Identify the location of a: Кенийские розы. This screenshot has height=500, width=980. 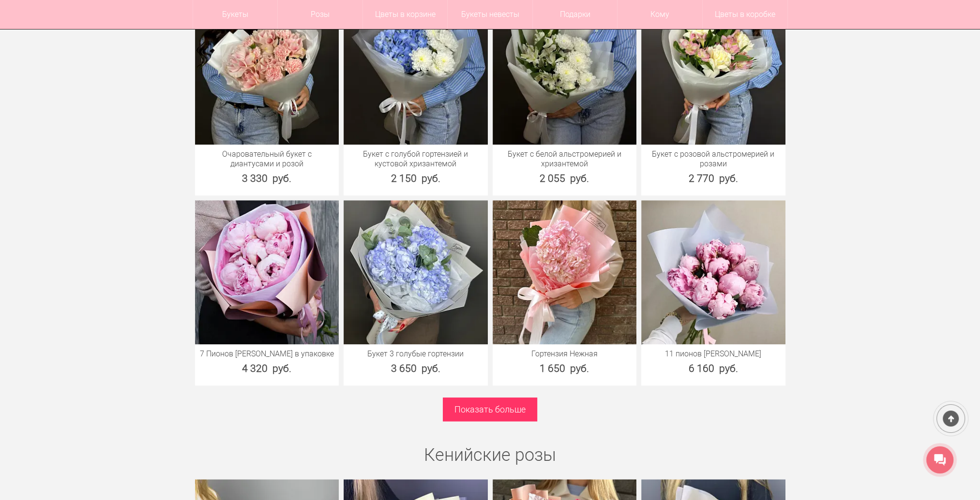
(490, 455).